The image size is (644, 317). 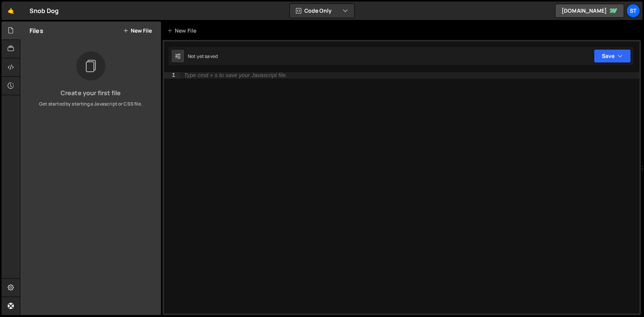 What do you see at coordinates (634, 11) in the screenshot?
I see `a: St` at bounding box center [634, 11].